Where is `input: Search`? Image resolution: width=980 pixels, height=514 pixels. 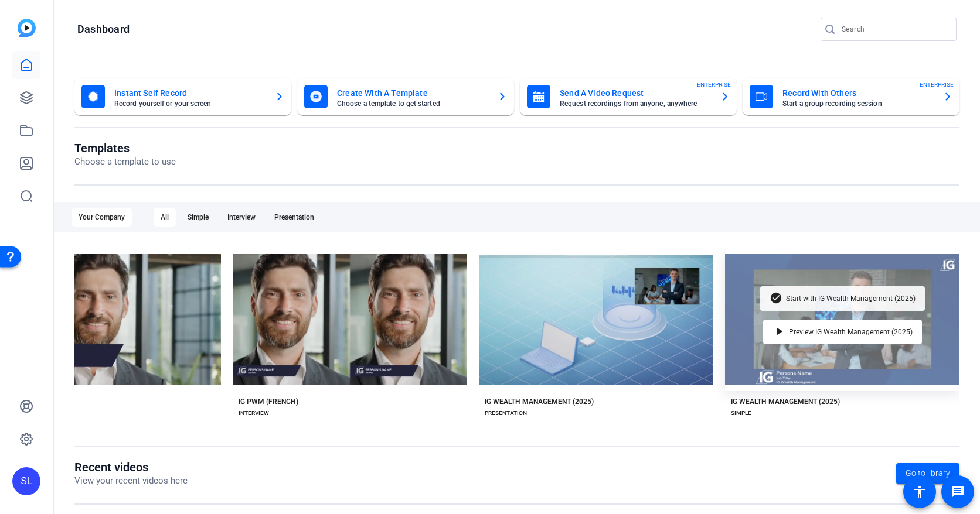 input: Search is located at coordinates (894, 29).